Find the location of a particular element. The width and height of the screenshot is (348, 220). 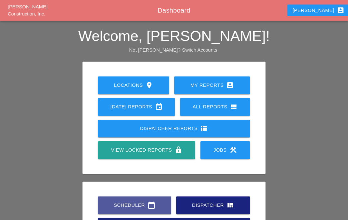

div: My Reports is located at coordinates (212, 85).